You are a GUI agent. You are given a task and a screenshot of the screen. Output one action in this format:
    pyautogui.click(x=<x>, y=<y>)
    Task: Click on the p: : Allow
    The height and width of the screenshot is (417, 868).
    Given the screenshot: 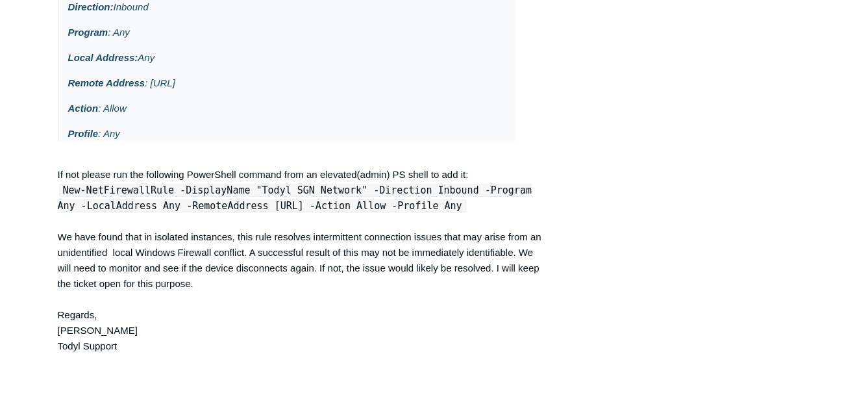 What is the action you would take?
    pyautogui.click(x=287, y=108)
    